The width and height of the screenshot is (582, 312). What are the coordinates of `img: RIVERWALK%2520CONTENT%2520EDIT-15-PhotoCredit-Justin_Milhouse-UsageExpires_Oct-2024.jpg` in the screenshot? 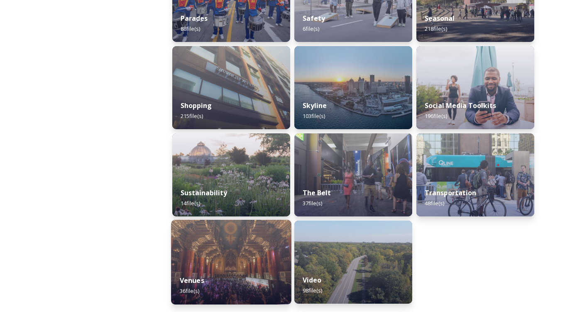 It's located at (475, 88).